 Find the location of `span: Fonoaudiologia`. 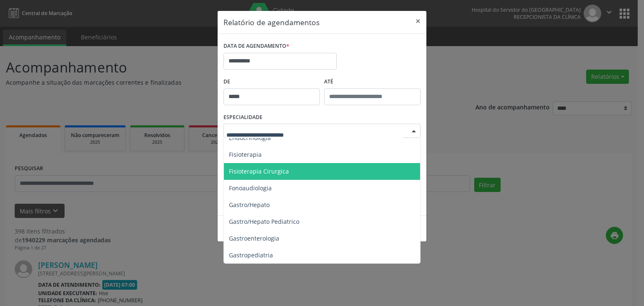

span: Fonoaudiologia is located at coordinates (250, 188).